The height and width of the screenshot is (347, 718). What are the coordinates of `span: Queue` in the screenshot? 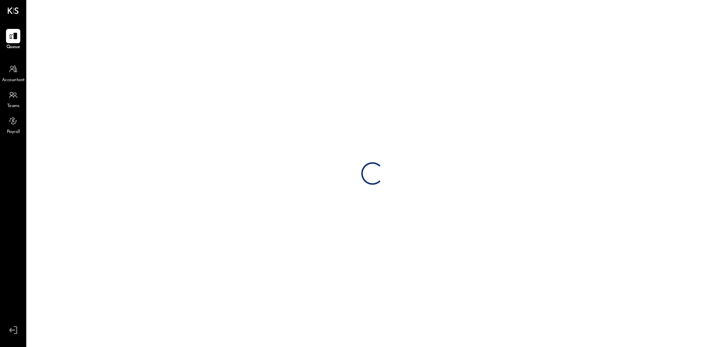 It's located at (13, 47).